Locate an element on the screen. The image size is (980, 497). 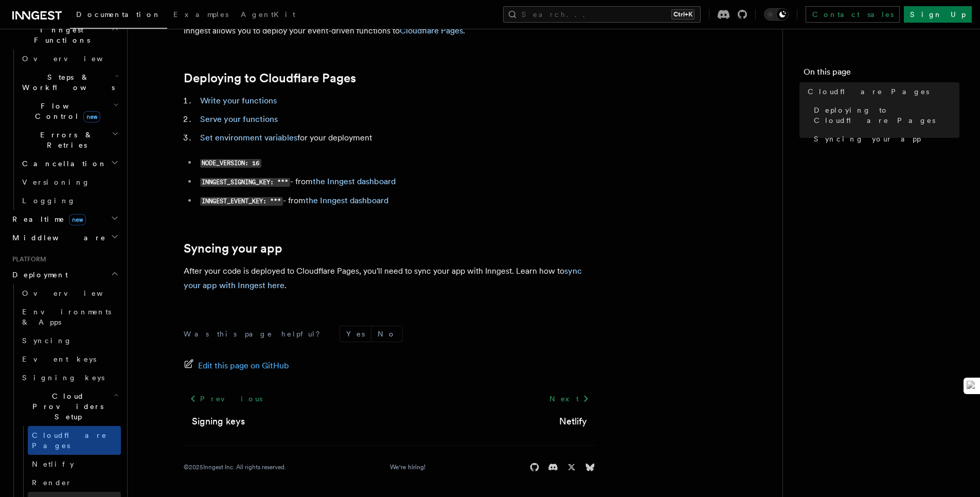
span: Errors & Retries is located at coordinates (65, 140).